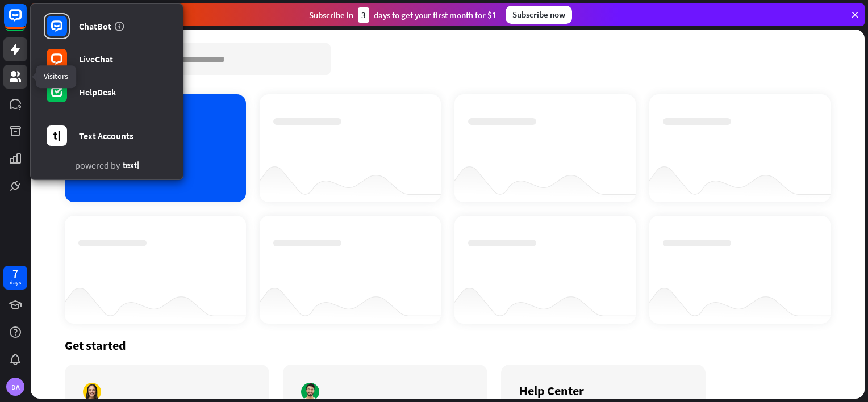  Describe the element at coordinates (363, 15) in the screenshot. I see `div: 3` at that location.